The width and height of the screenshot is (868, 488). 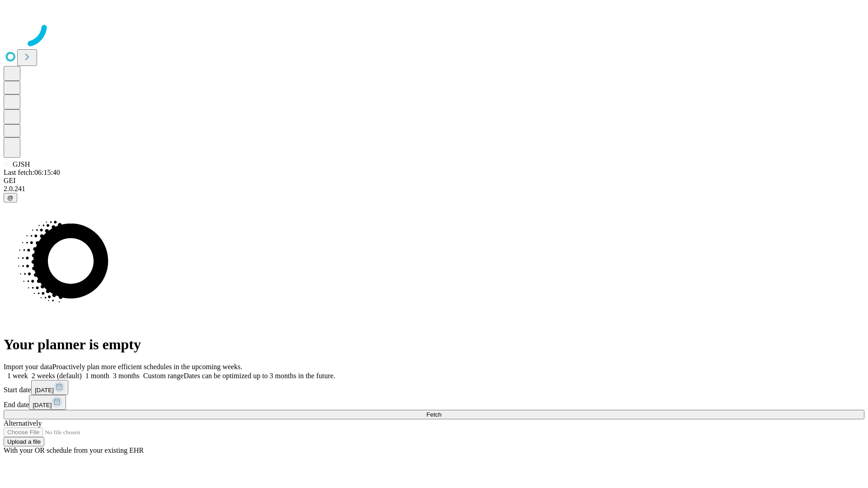 What do you see at coordinates (22, 423) in the screenshot?
I see `span: Alternatively` at bounding box center [22, 423].